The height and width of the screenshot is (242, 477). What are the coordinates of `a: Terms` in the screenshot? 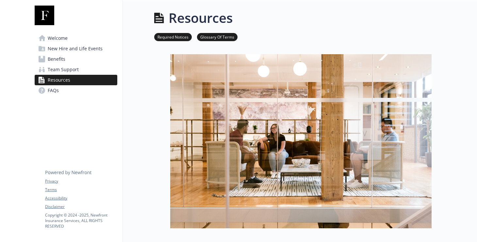 It's located at (81, 190).